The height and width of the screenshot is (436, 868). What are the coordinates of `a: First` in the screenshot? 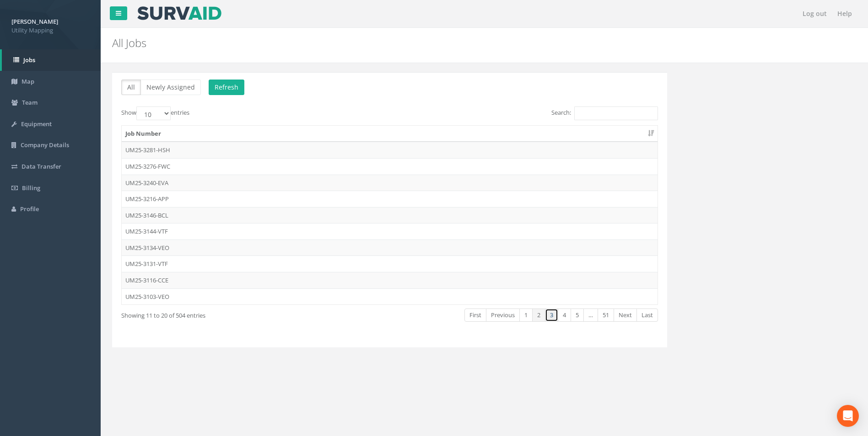 It's located at (475, 315).